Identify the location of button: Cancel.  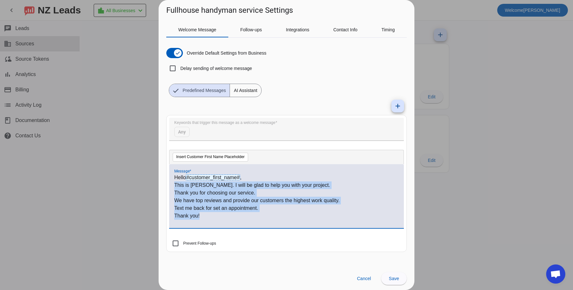
(364, 279).